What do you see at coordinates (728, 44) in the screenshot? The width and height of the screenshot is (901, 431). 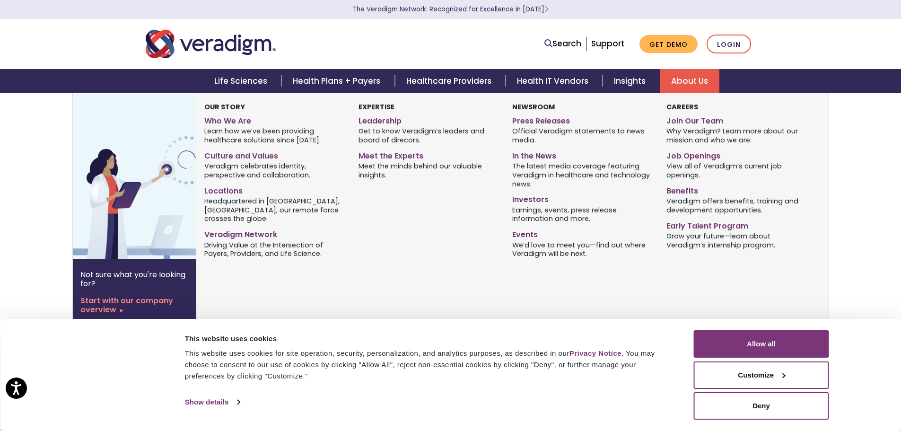 I see `a: Login` at bounding box center [728, 44].